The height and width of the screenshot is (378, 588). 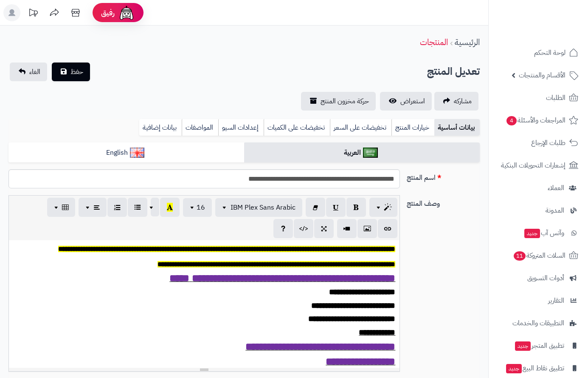 I want to click on img: logo-2.png, so click(x=555, y=33).